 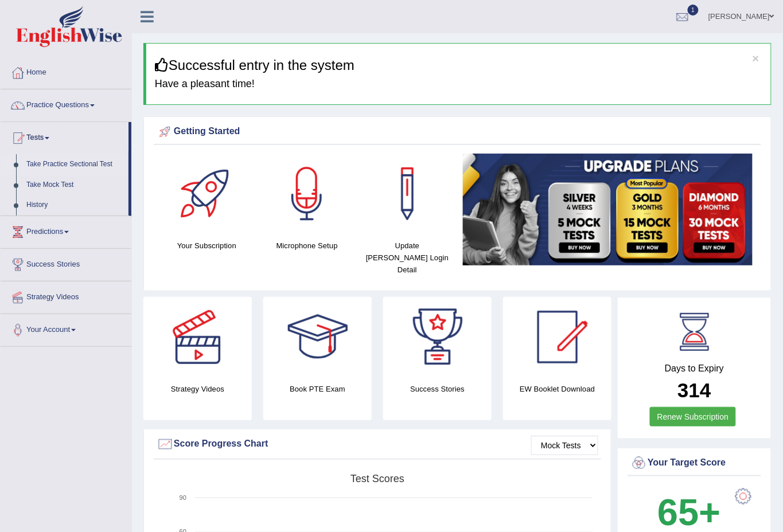 What do you see at coordinates (66, 296) in the screenshot?
I see `a: Strategy Videos` at bounding box center [66, 296].